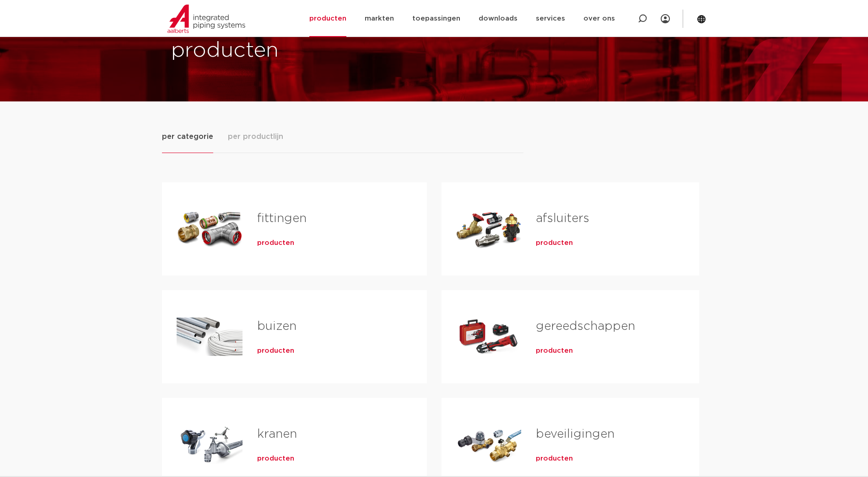  I want to click on a: beveiligingen, so click(575, 434).